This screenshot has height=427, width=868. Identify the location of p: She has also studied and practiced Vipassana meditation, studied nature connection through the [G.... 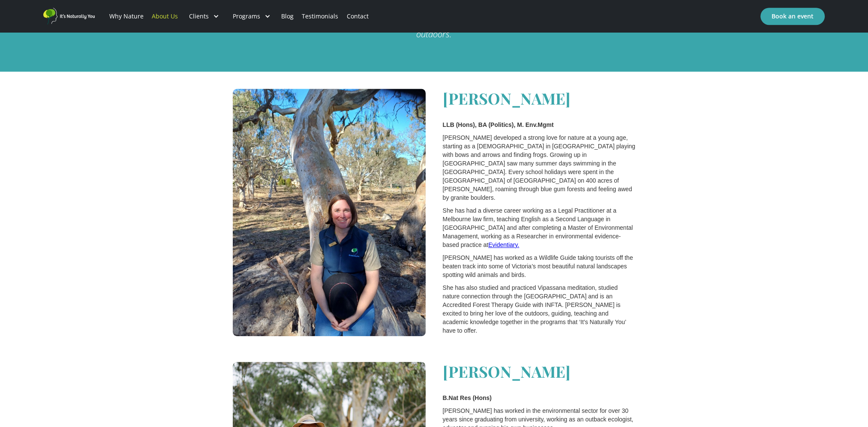
(540, 309).